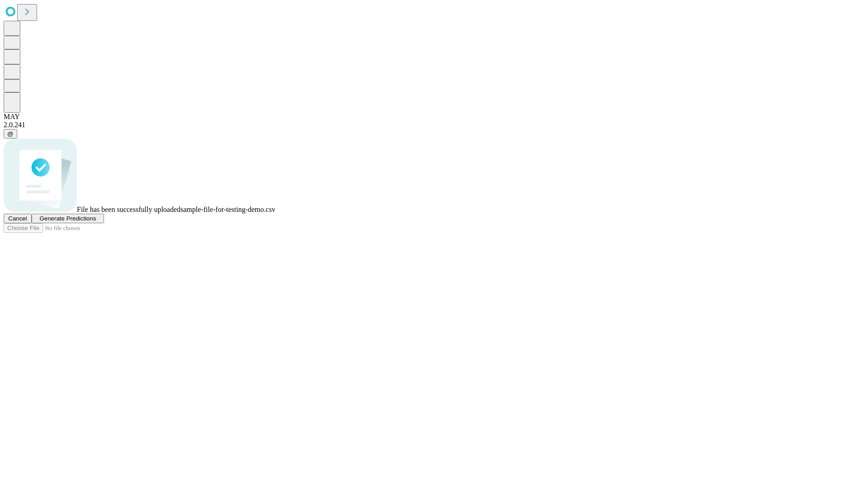  I want to click on div: MAY, so click(434, 117).